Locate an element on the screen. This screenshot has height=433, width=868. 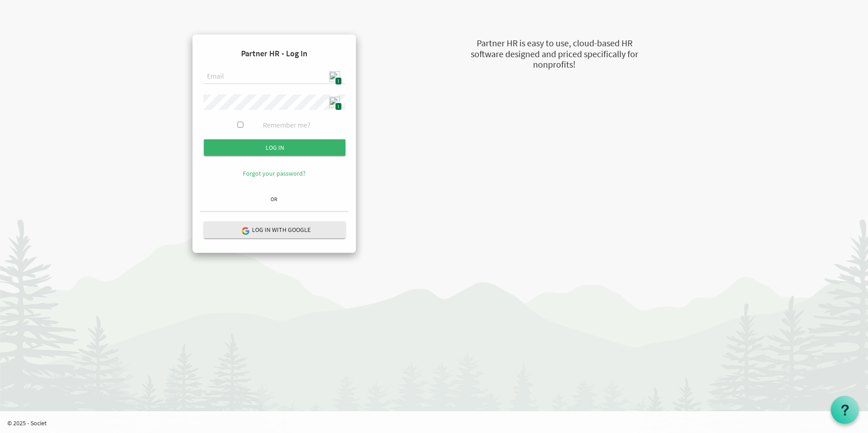
a: Forgot your password? is located at coordinates (274, 173).